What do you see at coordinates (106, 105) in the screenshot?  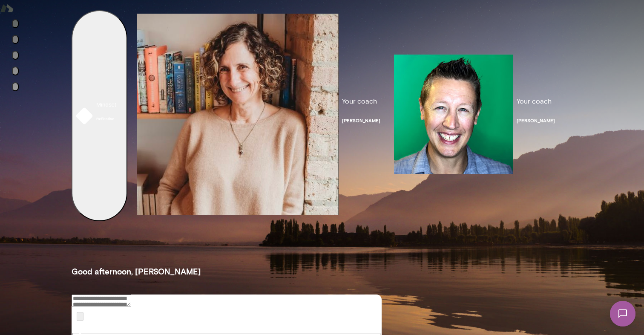 I see `span: Mindset` at bounding box center [106, 105].